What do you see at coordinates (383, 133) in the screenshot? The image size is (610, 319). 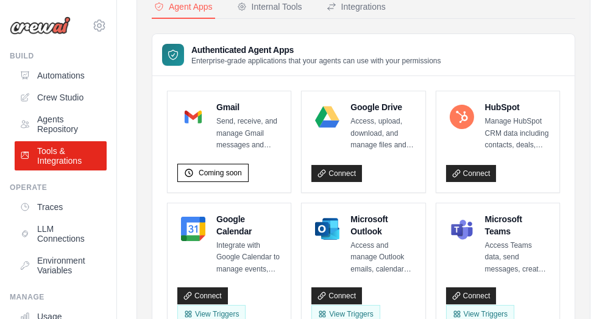 I see `p: Access, upload, download, and manage files and folders in Google Drive.` at bounding box center [383, 133].